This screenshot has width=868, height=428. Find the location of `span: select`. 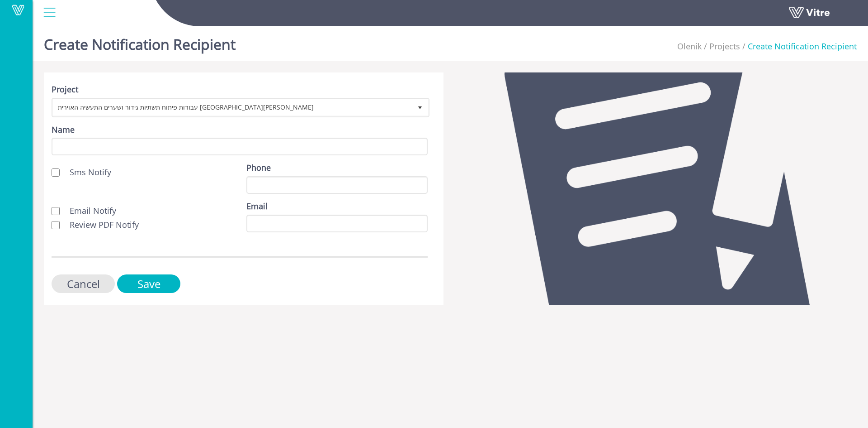

span: select is located at coordinates (420, 107).